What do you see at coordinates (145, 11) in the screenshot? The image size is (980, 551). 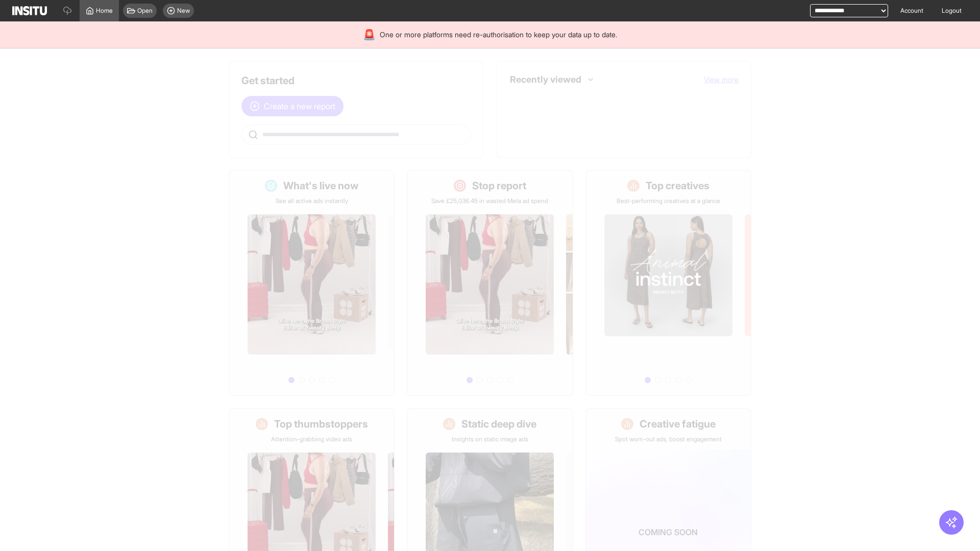 I see `span: Open` at bounding box center [145, 11].